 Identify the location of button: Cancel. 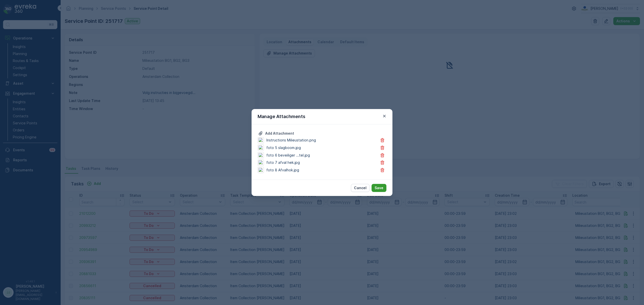
(360, 188).